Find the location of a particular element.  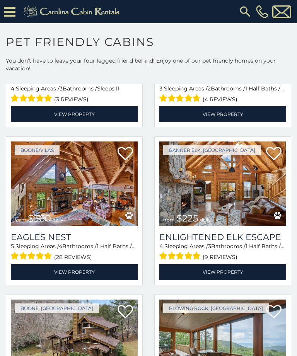

span: 5 is located at coordinates (12, 247).